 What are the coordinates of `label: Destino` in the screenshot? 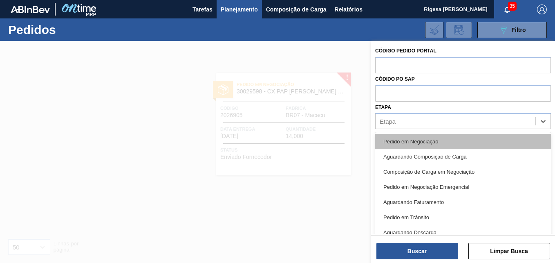 It's located at (386, 135).